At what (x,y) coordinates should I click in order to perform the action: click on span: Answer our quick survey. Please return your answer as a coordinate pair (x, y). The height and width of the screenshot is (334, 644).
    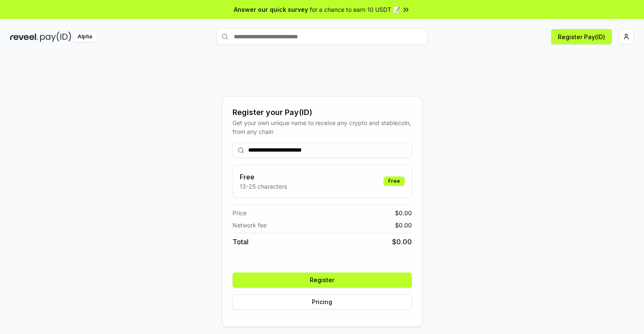
    Looking at the image, I should click on (271, 9).